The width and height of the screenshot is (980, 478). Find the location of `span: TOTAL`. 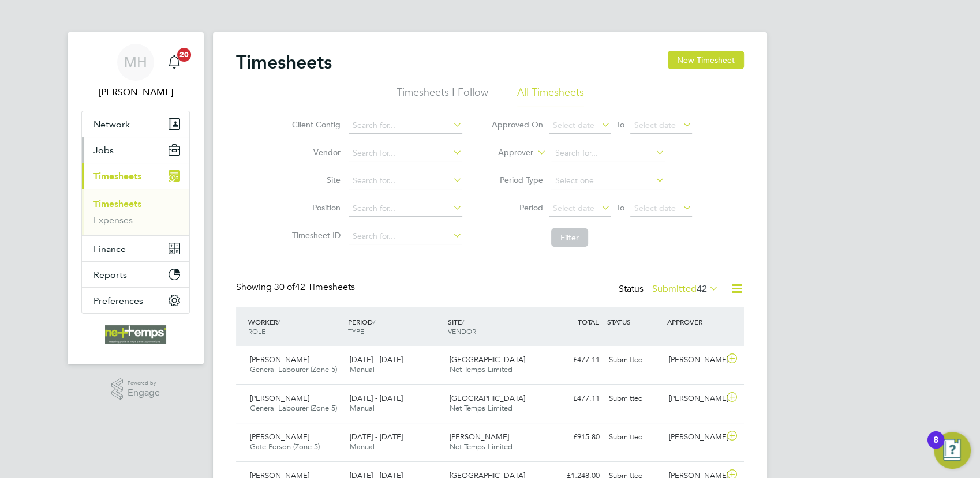

span: TOTAL is located at coordinates (588, 322).